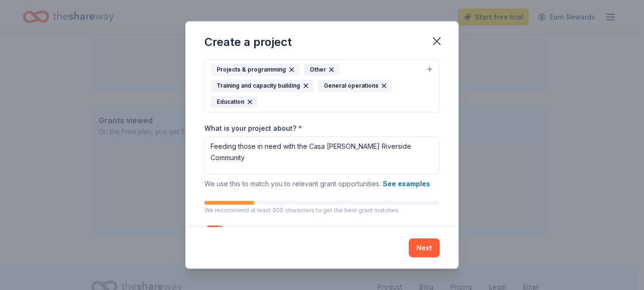  What do you see at coordinates (317, 184) in the screenshot?
I see `span: We use this to match you to relevant grant opportunities.` at bounding box center [317, 184].